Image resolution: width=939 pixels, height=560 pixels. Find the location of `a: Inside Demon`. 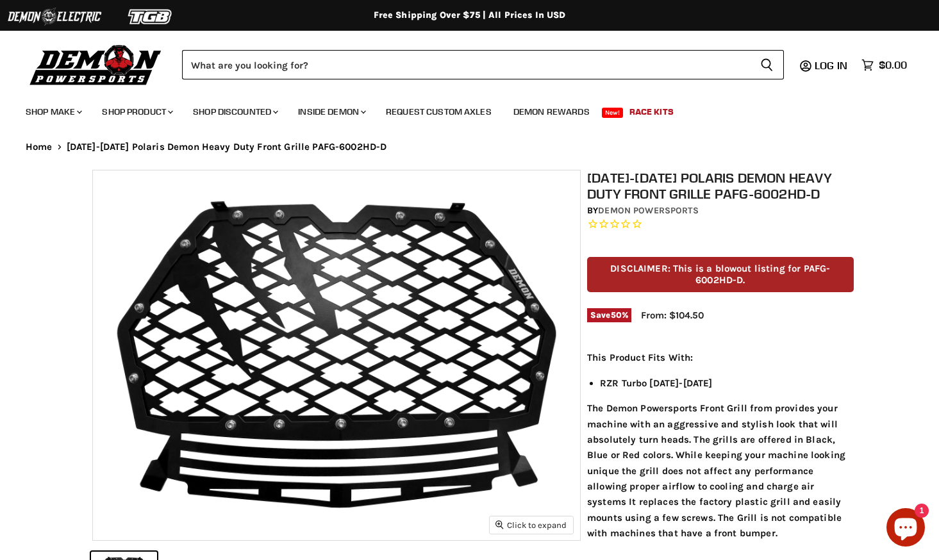

a: Inside Demon is located at coordinates (330, 112).